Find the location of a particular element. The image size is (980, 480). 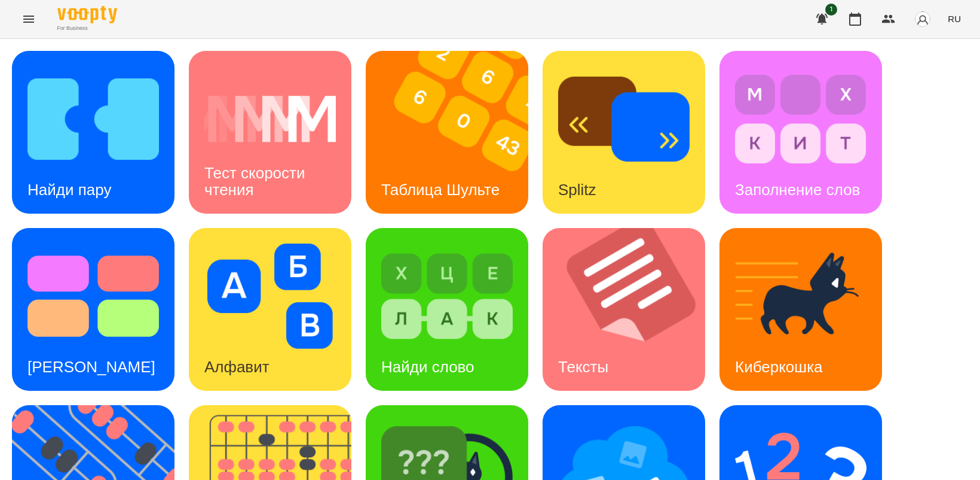

h3: Найди слово is located at coordinates (428, 366).